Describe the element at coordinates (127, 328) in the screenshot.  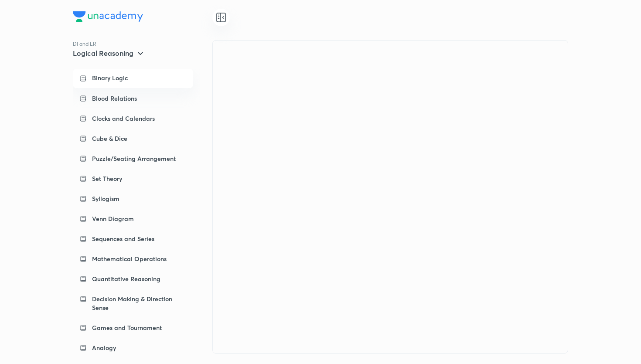
I see `p: Games and Tournament` at that location.